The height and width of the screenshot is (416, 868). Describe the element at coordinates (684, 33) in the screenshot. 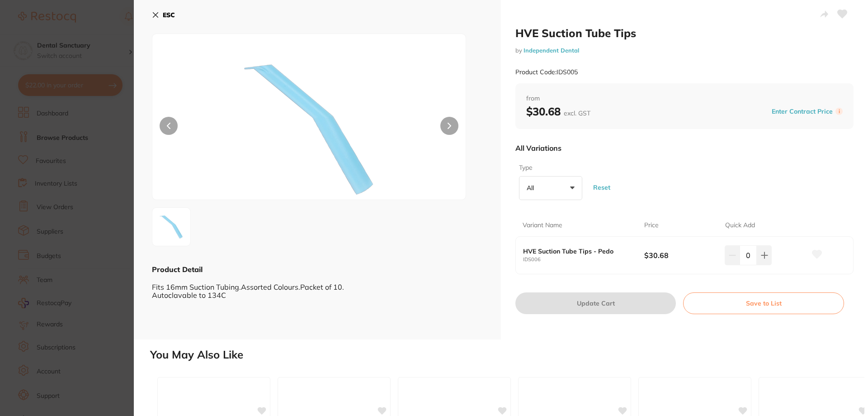

I see `h2: HVE Suction Tube Tips` at that location.